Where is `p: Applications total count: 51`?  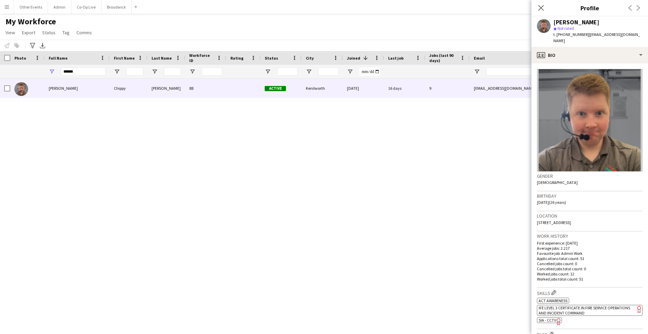 p: Applications total count: 51 is located at coordinates (590, 259).